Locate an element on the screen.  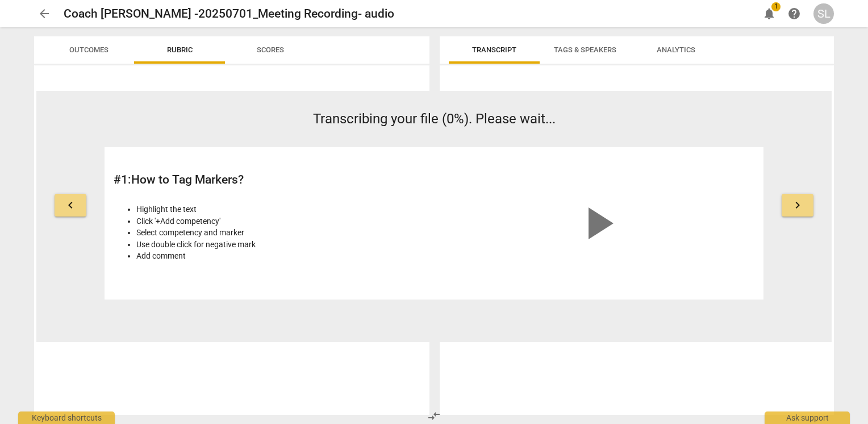
h2: # 1 : How to Tag Markers? is located at coordinates (270, 180).